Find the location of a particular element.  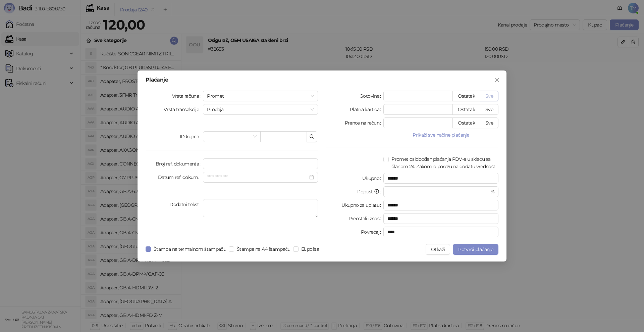

label: ID kupca is located at coordinates (191, 137).